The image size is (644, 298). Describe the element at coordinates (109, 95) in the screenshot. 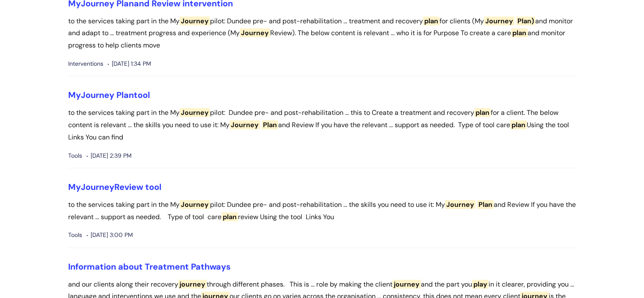

I see `a: MyJourney Plantool` at that location.